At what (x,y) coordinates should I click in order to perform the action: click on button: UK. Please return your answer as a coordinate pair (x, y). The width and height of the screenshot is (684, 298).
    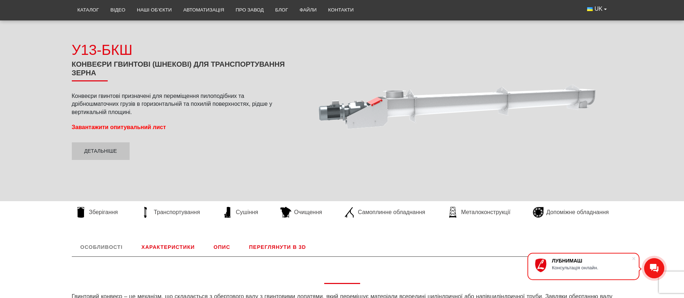
    Looking at the image, I should click on (597, 9).